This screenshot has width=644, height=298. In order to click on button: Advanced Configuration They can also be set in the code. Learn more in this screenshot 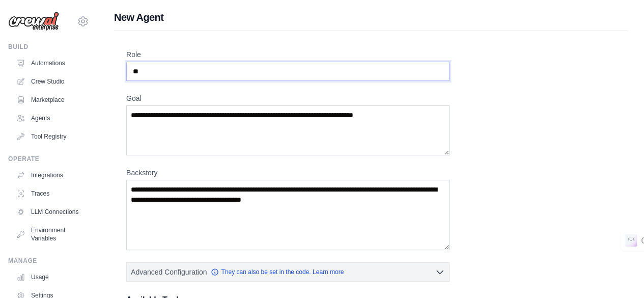, I will do `click(288, 271)`.